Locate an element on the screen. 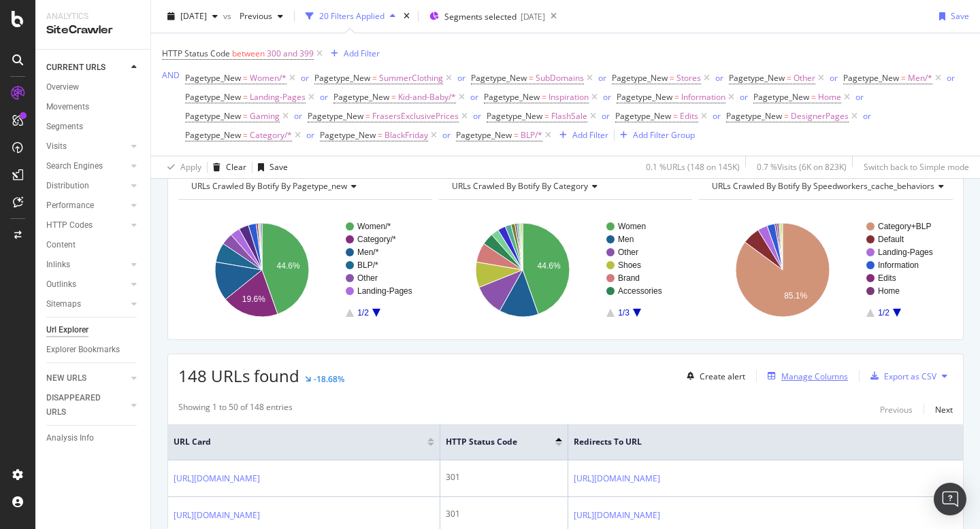 The height and width of the screenshot is (529, 980). div: Sitemaps is located at coordinates (63, 304).